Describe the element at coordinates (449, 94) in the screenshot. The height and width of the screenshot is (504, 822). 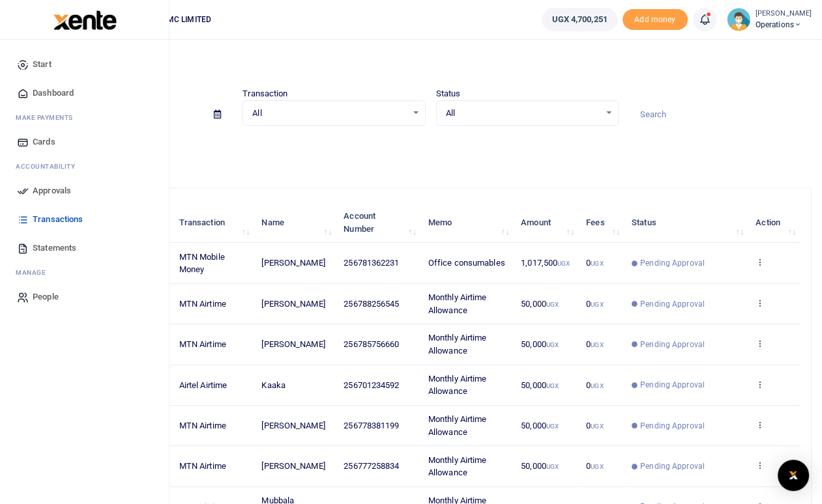
I see `label: Status` at that location.